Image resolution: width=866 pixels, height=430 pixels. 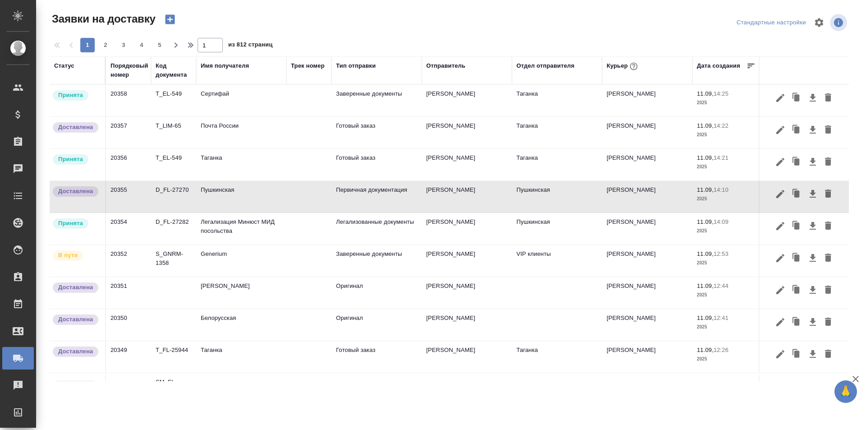 I want to click on button: 4, so click(x=142, y=45).